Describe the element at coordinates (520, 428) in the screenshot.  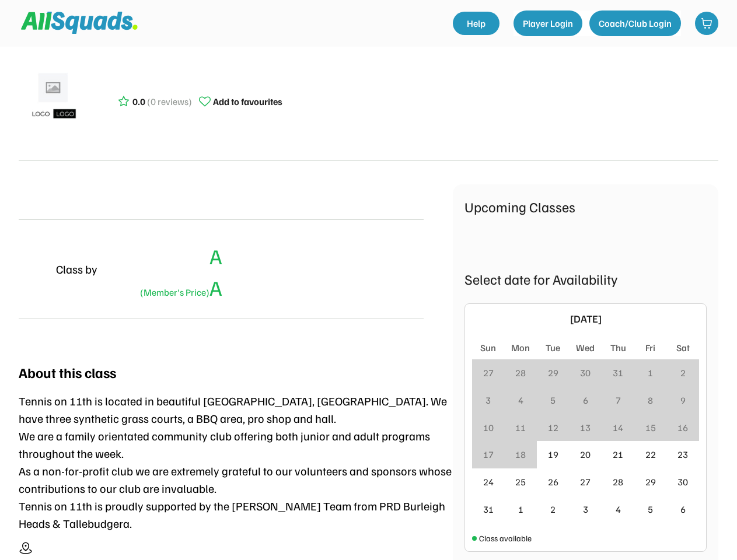
I see `div: 11` at that location.